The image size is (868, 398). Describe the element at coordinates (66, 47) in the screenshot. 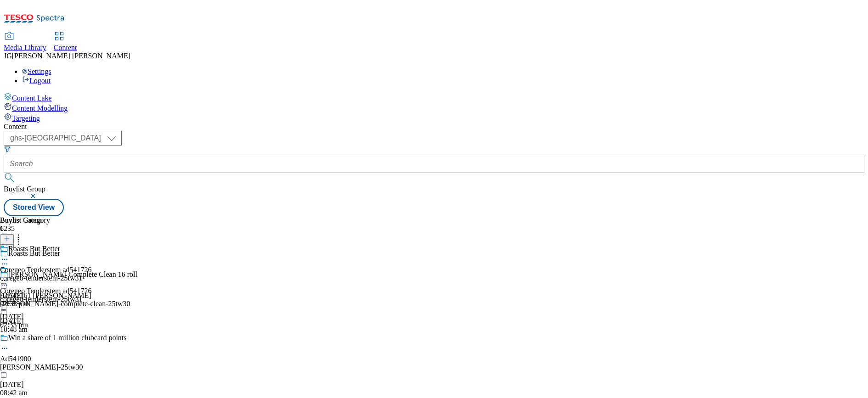

I see `span: Content` at that location.